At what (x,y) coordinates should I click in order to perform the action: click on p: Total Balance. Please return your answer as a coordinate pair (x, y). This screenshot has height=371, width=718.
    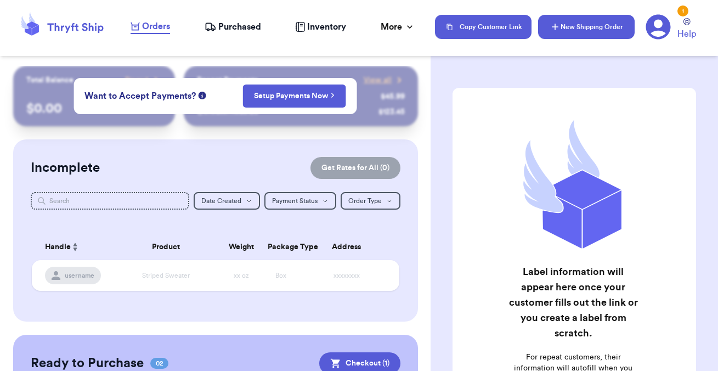
    Looking at the image, I should click on (50, 80).